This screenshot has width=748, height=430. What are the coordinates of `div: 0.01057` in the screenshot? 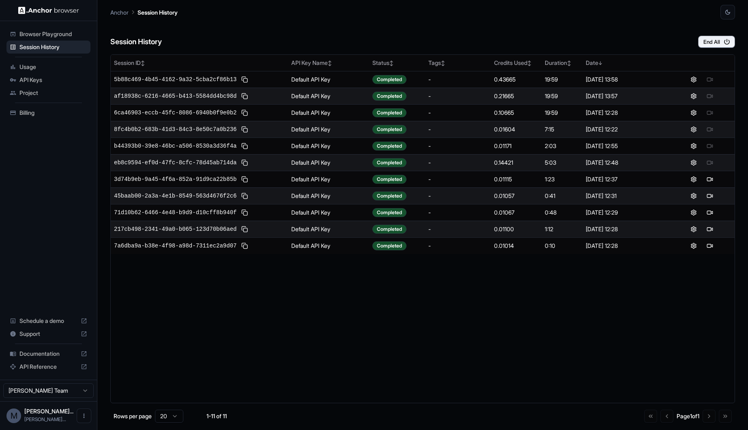 It's located at (516, 196).